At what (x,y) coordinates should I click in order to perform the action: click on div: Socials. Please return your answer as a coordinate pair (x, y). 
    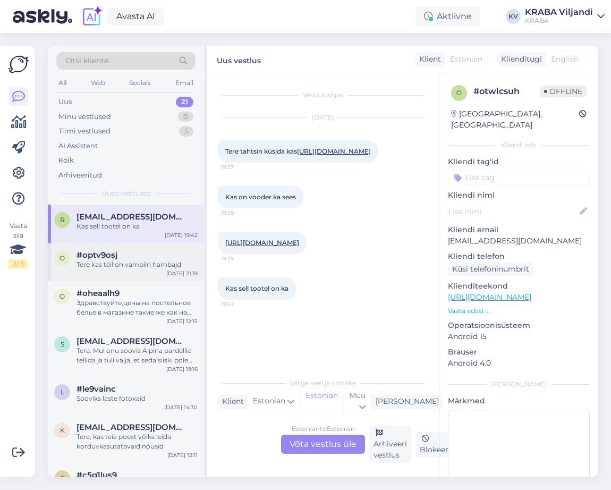
    Looking at the image, I should click on (140, 83).